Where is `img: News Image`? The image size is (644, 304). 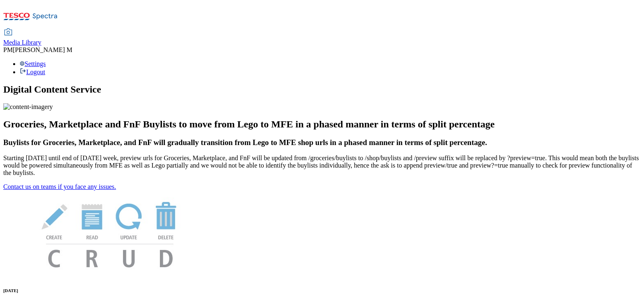 img: News Image is located at coordinates (110, 233).